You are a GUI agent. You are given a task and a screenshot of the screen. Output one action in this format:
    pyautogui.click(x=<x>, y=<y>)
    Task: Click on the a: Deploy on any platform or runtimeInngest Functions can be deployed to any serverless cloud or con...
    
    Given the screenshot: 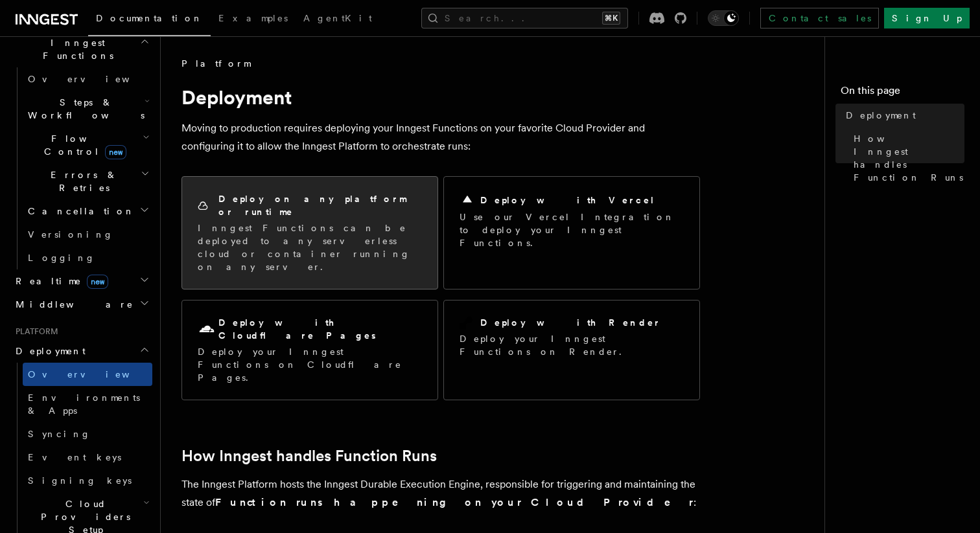 What is the action you would take?
    pyautogui.click(x=310, y=232)
    